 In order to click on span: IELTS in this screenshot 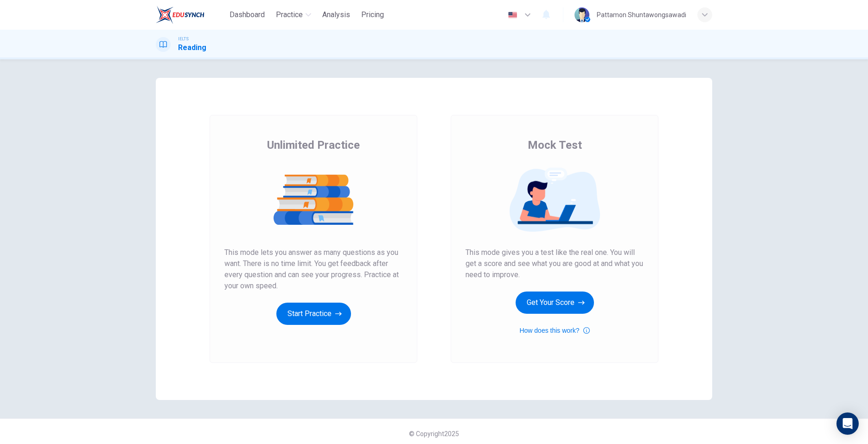, I will do `click(183, 39)`.